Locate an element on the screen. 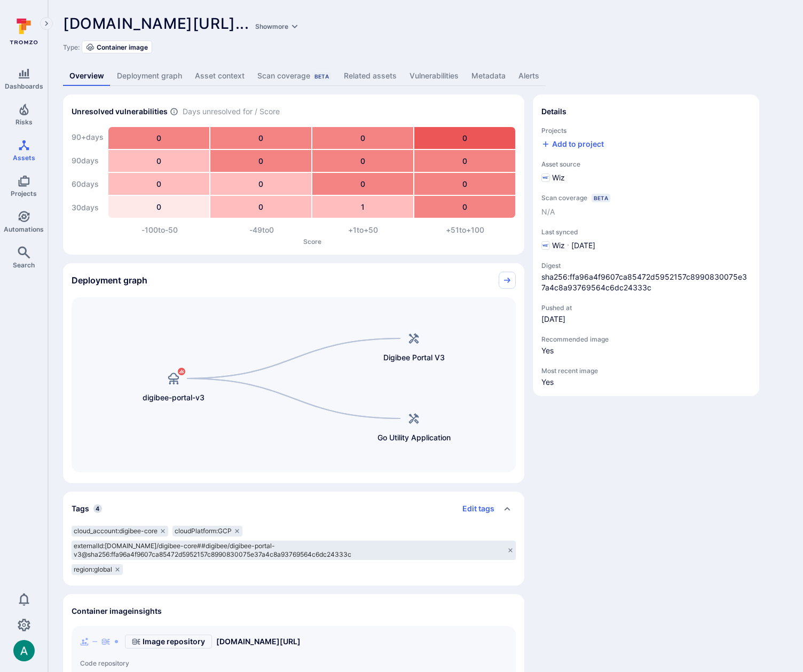 The height and width of the screenshot is (672, 803). h2: Tags is located at coordinates (80, 508).